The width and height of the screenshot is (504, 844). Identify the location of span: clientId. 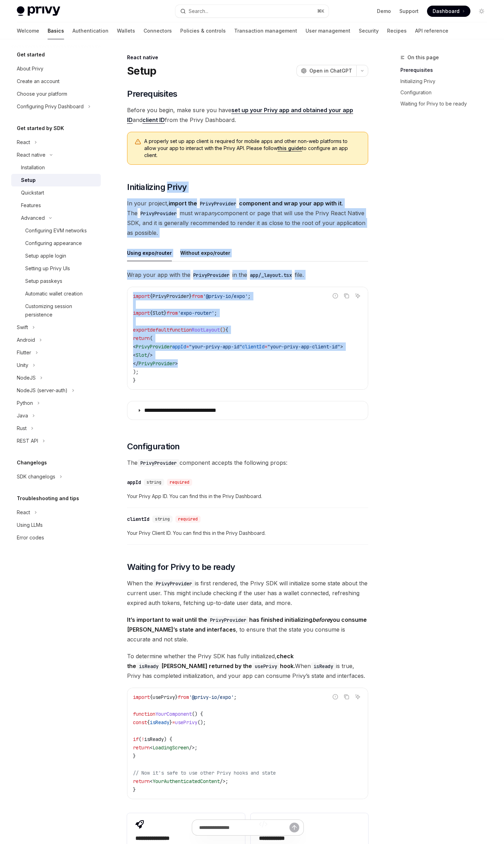
(254, 347).